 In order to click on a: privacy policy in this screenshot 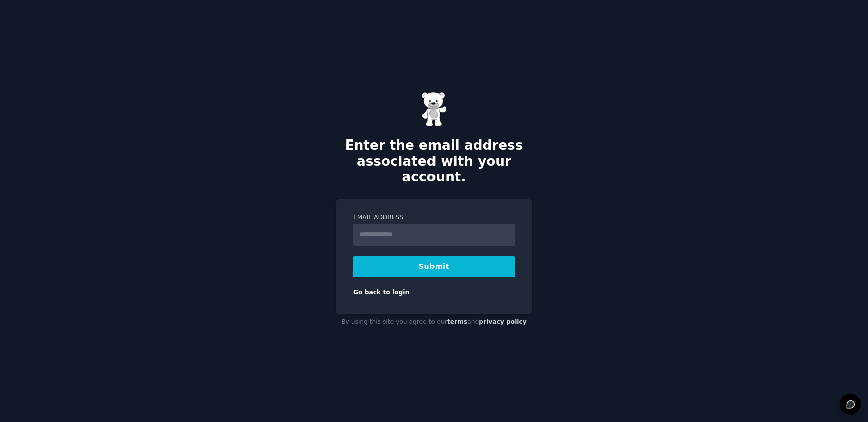, I will do `click(503, 322)`.